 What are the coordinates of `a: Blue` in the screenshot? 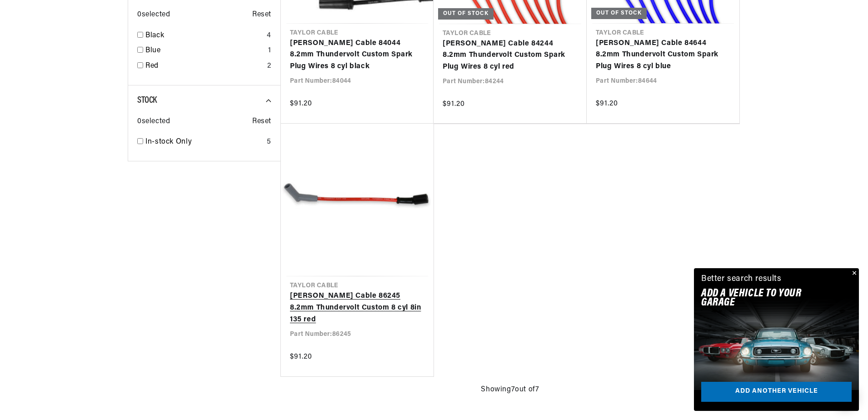 It's located at (205, 51).